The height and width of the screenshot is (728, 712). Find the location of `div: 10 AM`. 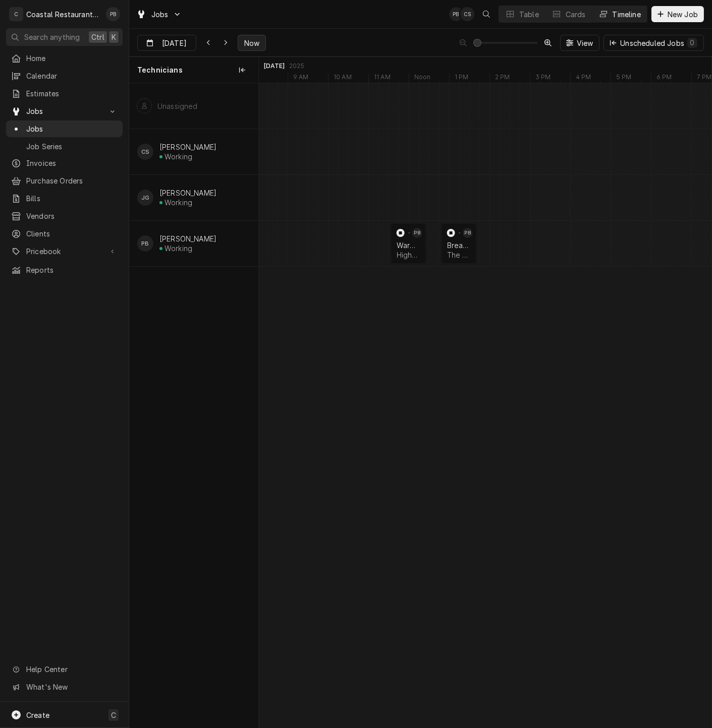

div: 10 AM is located at coordinates (342, 78).